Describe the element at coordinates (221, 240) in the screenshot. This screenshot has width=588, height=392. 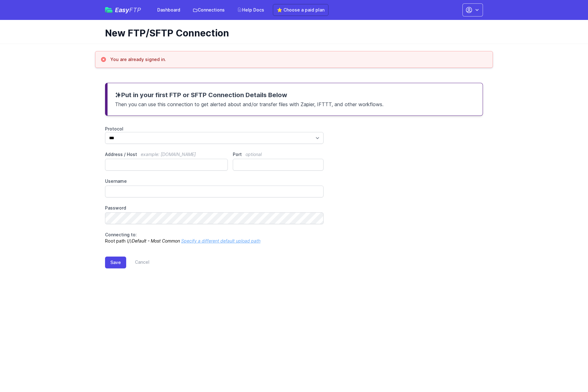
I see `a: Specify a different default upload path` at that location.